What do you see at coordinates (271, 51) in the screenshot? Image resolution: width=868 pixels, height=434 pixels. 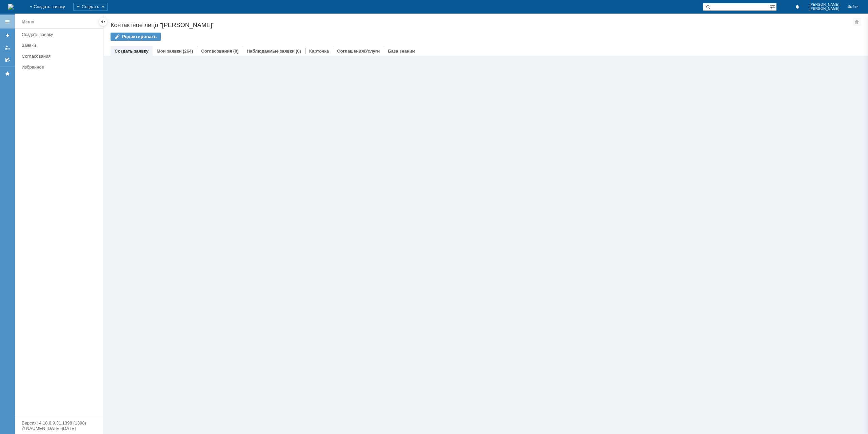 I see `a: Наблюдаемые заявки` at bounding box center [271, 51].